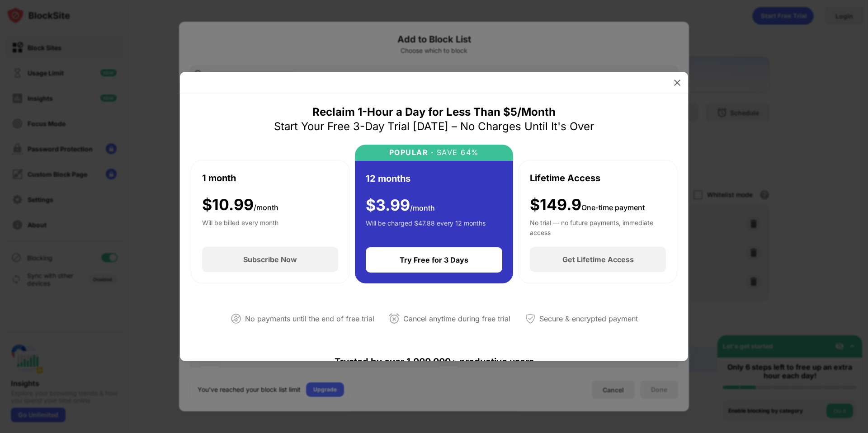 Image resolution: width=868 pixels, height=433 pixels. I want to click on div: $ 3.99, so click(400, 205).